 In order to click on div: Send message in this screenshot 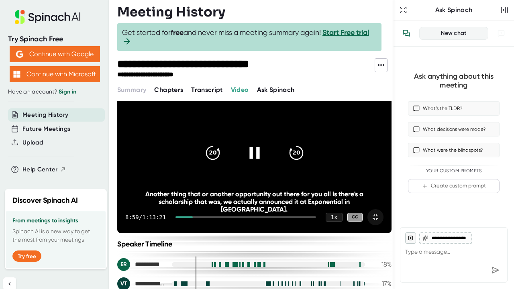, I will do `click(495, 270)`.